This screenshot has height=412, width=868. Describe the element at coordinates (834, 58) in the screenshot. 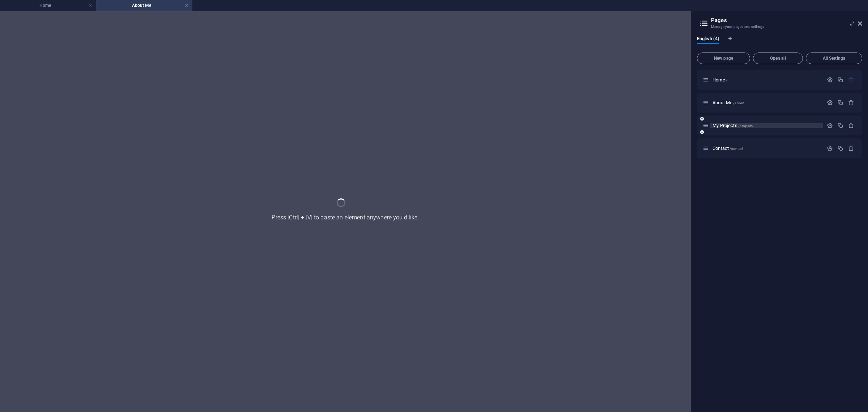

I see `span: All Settings` at that location.